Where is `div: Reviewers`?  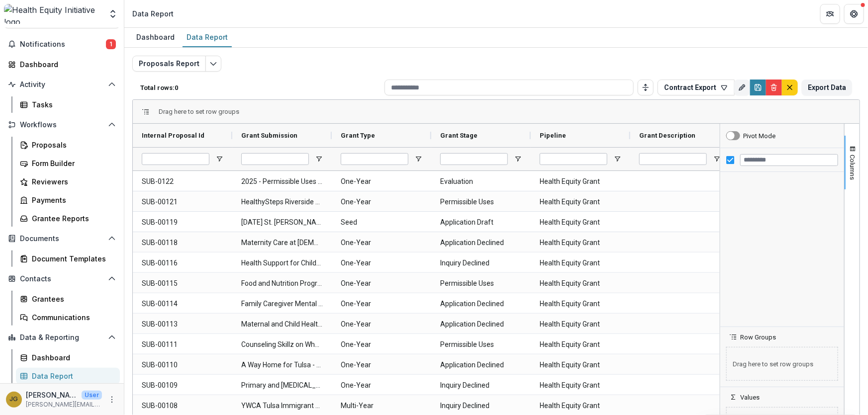 div: Reviewers is located at coordinates (72, 181).